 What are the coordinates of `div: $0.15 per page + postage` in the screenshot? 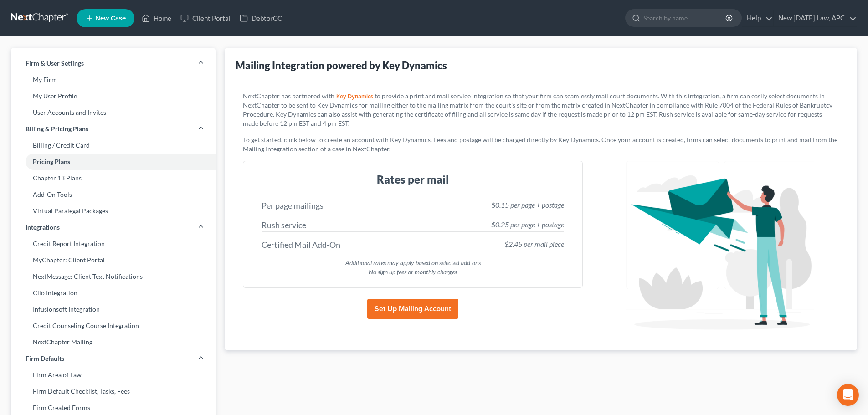 It's located at (528, 205).